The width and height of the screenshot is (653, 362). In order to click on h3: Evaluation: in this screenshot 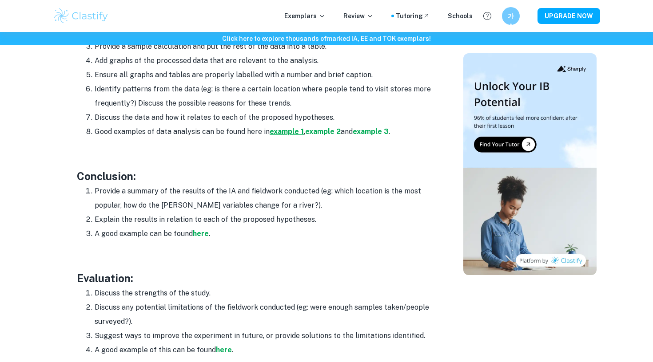, I will do `click(254, 278)`.